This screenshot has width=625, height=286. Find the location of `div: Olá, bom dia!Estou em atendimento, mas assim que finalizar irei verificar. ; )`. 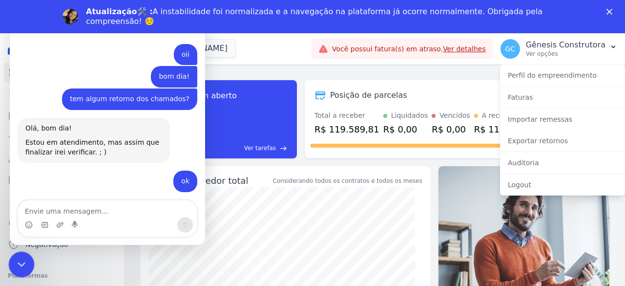

div: Olá, bom dia!Estou em atendimento, mas assim que finalizar irei verificar. ; ) is located at coordinates (84, 130).